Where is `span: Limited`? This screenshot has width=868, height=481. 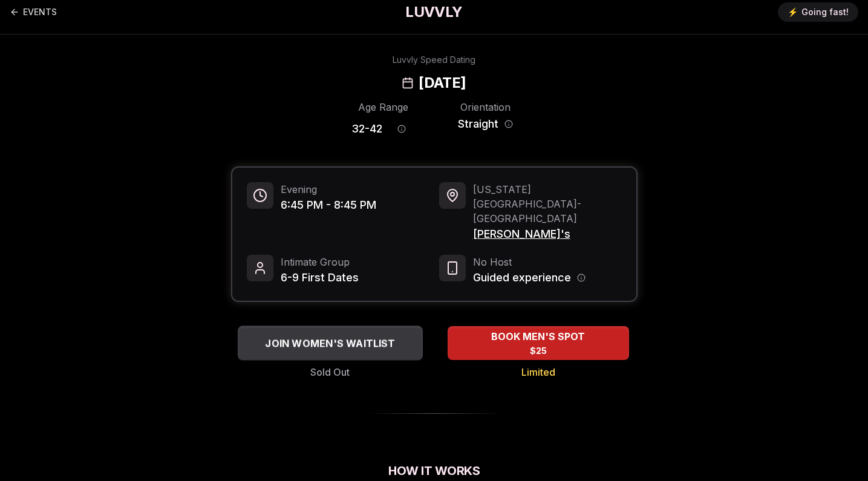
span: Limited is located at coordinates (538, 372).